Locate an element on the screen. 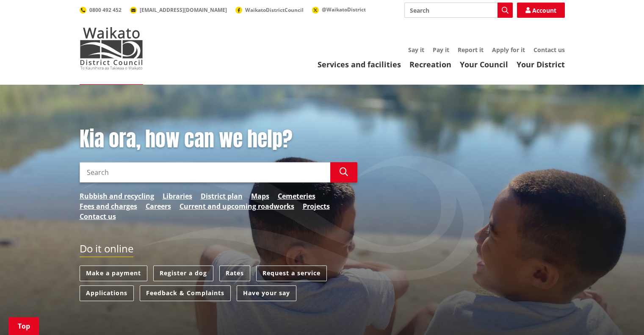  a: Pay it is located at coordinates (441, 49).